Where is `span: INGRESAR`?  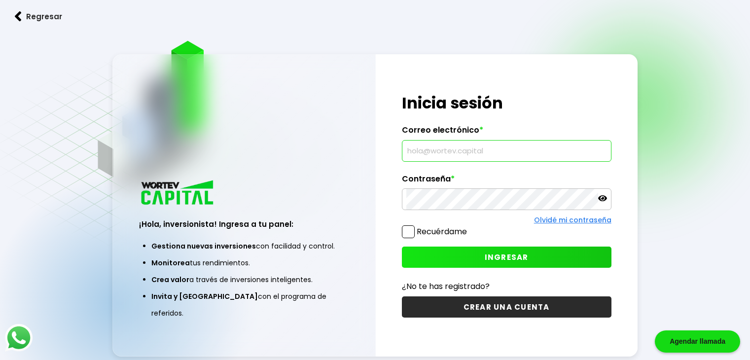
span: INGRESAR is located at coordinates (507, 257).